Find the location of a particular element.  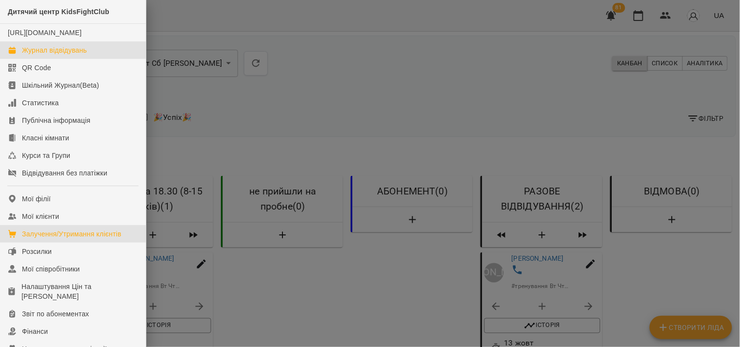

div: Фінанси is located at coordinates (35, 332).